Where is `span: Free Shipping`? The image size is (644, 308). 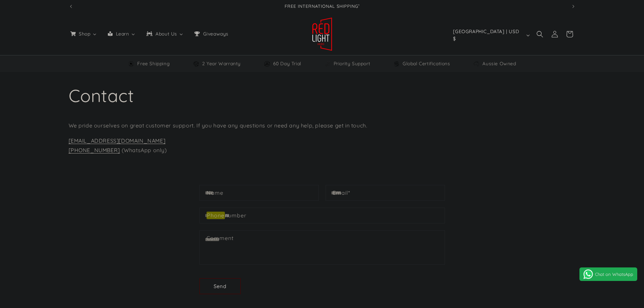 span: Free Shipping is located at coordinates (153, 64).